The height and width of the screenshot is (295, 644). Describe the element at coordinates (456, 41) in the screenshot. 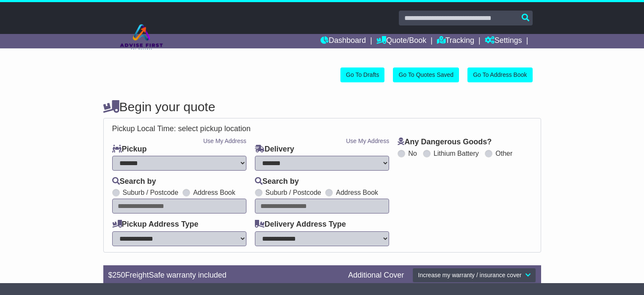

I see `a: Tracking` at that location.